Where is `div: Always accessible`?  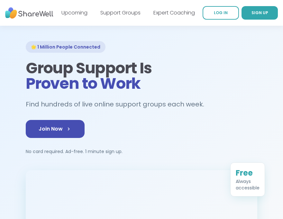
div: Always accessible is located at coordinates (248, 185).